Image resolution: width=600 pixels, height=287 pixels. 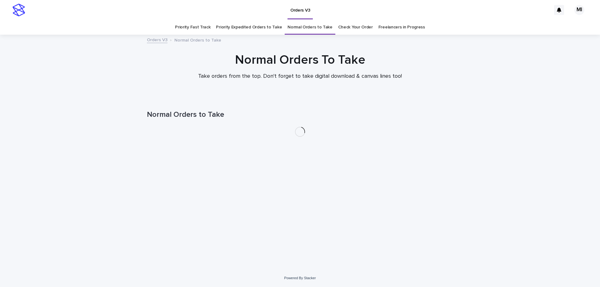 I want to click on img: stacker-logo-s-only.png, so click(x=19, y=10).